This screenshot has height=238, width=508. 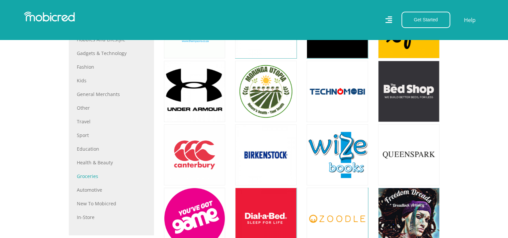 I want to click on a: Gadgets & Technology, so click(x=111, y=53).